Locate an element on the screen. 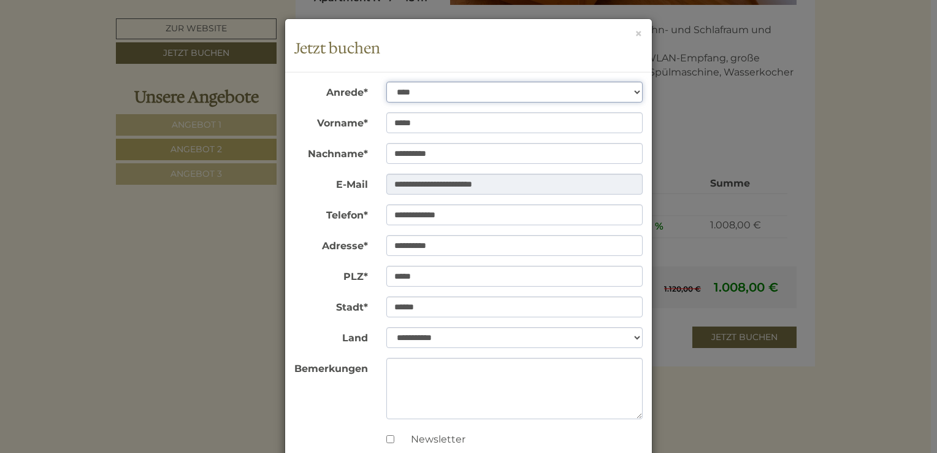 The image size is (937, 453). label: Adresse* is located at coordinates (331, 244).